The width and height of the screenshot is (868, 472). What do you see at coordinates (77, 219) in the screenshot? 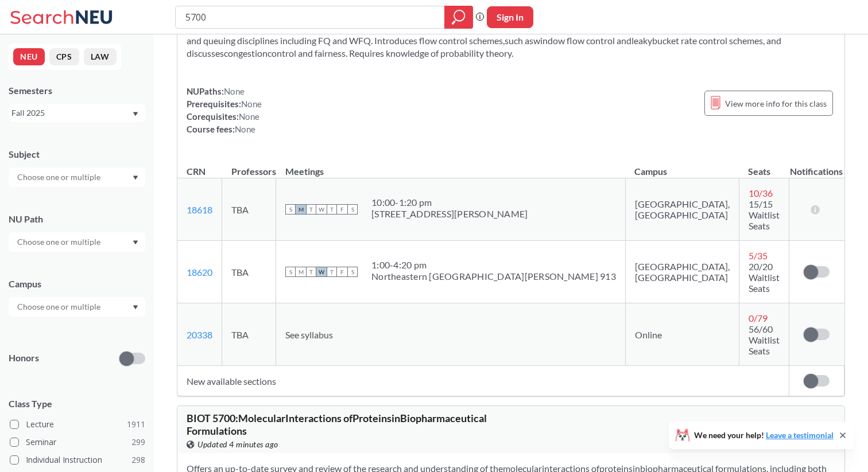
I see `div: NU Path` at bounding box center [77, 219].